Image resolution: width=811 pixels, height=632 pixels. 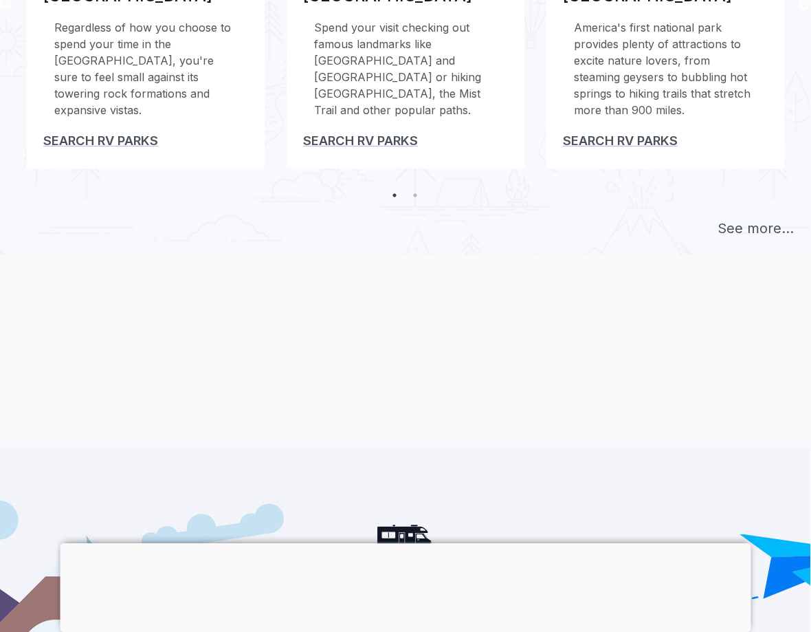 I want to click on a: See more..., so click(x=755, y=228).